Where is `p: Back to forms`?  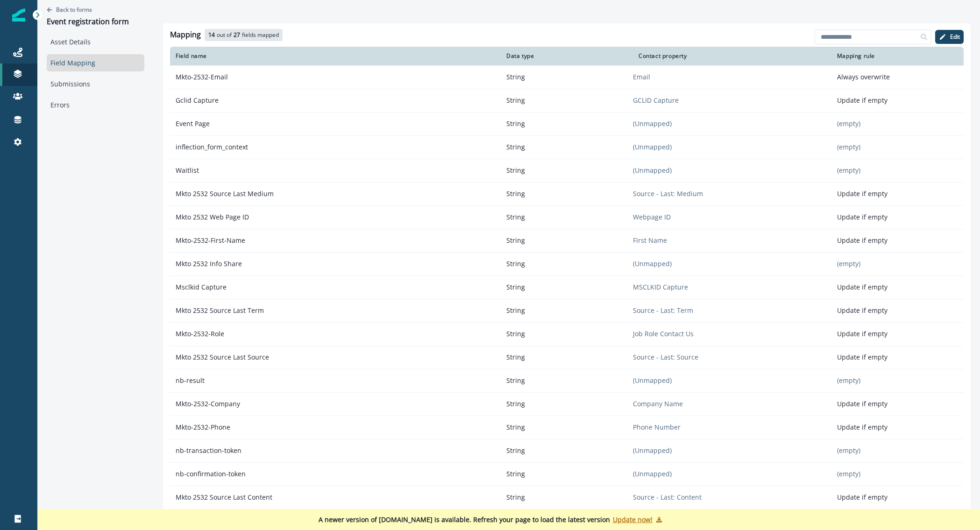 p: Back to forms is located at coordinates (74, 10).